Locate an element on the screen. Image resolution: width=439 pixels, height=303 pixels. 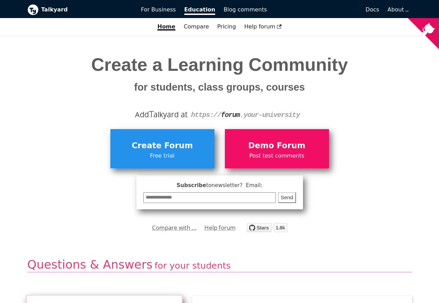
a: Star debiki/talkyard on GitHub is located at coordinates (267, 229).